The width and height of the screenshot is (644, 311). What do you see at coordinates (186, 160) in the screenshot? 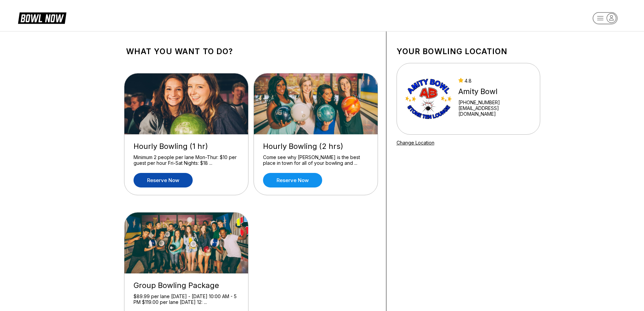
I see `div: Minimum 2 people per lane Mon-Thur: $10 per guest per hour Fri-Sat Nights: $18 ...` at bounding box center [186, 160].